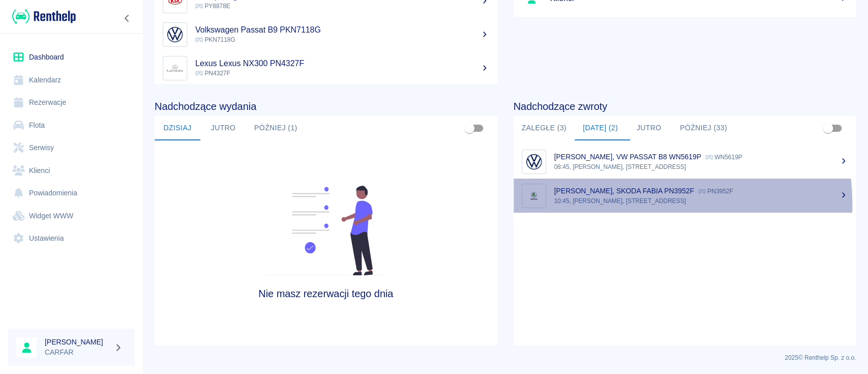 Image resolution: width=868 pixels, height=374 pixels. Describe the element at coordinates (71, 238) in the screenshot. I see `a: Ustawienia` at that location.